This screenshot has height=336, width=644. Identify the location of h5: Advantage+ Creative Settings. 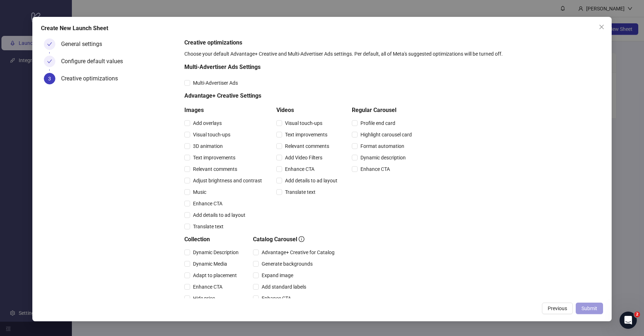
(299, 96).